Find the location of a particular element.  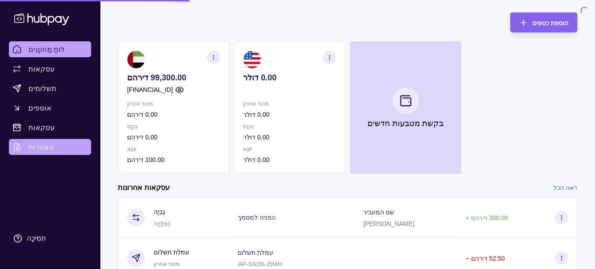

font: תְמִיכָה is located at coordinates (36, 238).